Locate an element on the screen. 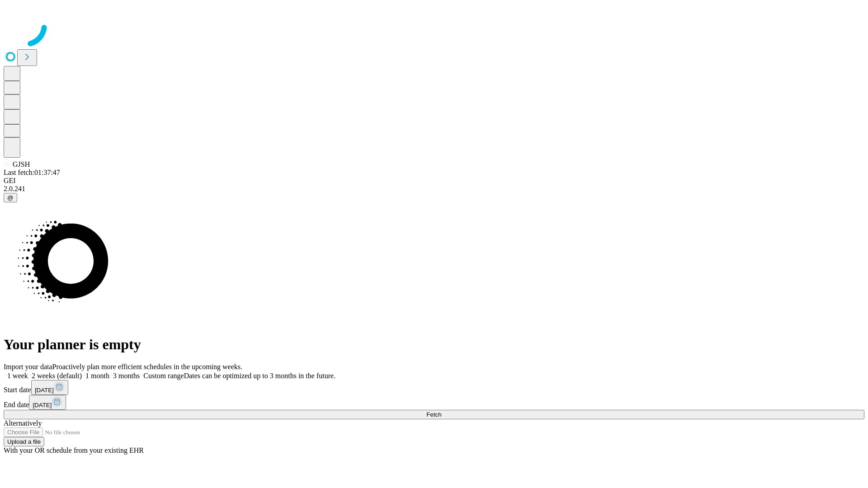 Image resolution: width=868 pixels, height=488 pixels. div: Start date is located at coordinates (434, 387).